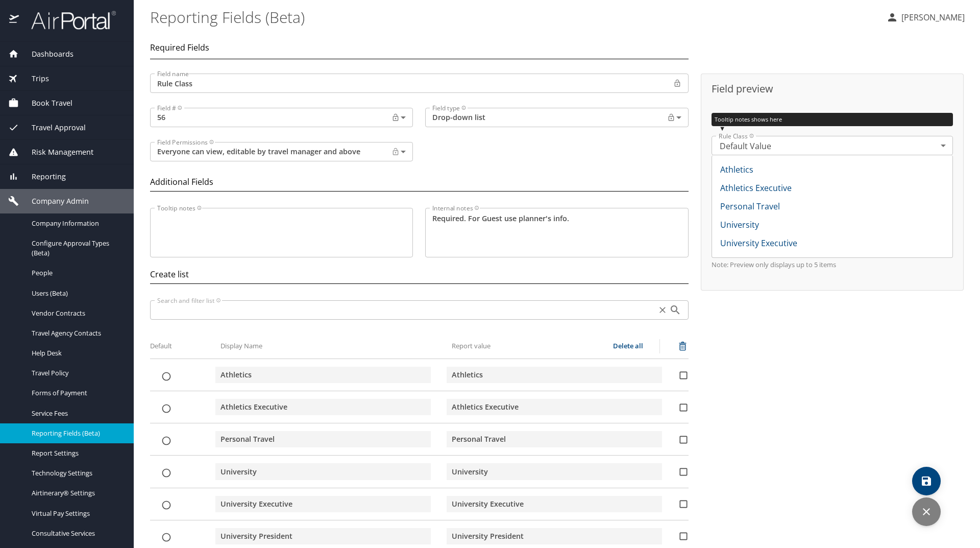 Image resolution: width=980 pixels, height=548 pixels. I want to click on li: University Executive, so click(833, 243).